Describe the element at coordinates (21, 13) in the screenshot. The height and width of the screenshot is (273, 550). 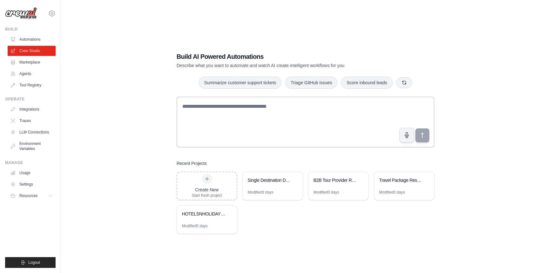
I see `img: Logo` at that location.